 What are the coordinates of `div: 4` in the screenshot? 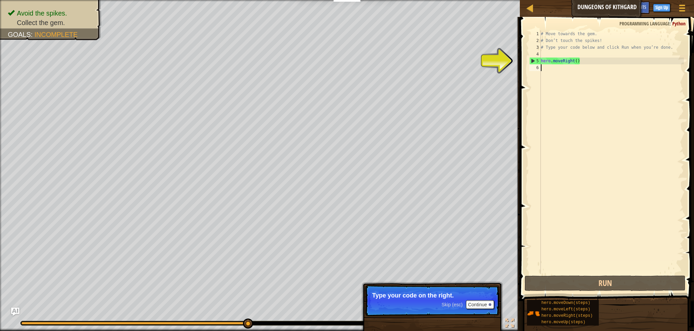 It's located at (535, 54).